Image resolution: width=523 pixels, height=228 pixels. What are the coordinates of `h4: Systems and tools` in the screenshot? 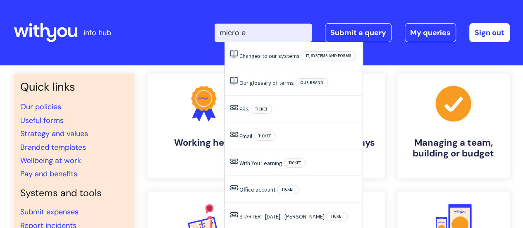 It's located at (74, 193).